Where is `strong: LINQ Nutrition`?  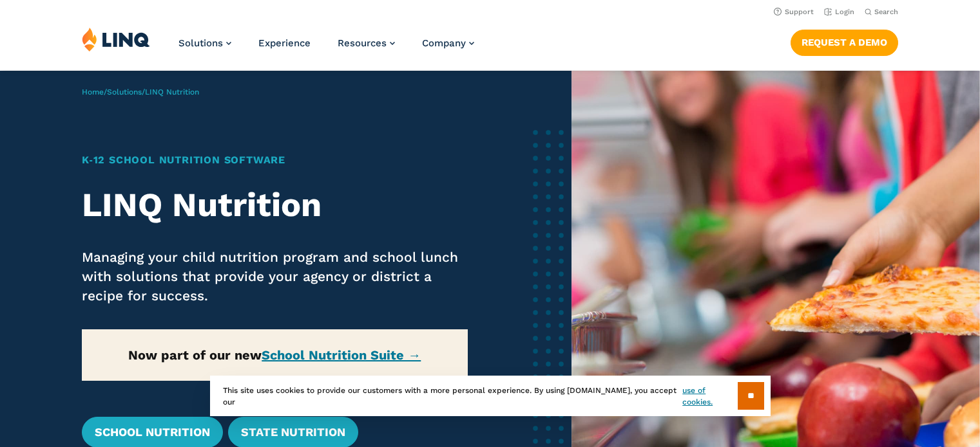
strong: LINQ Nutrition is located at coordinates (202, 205).